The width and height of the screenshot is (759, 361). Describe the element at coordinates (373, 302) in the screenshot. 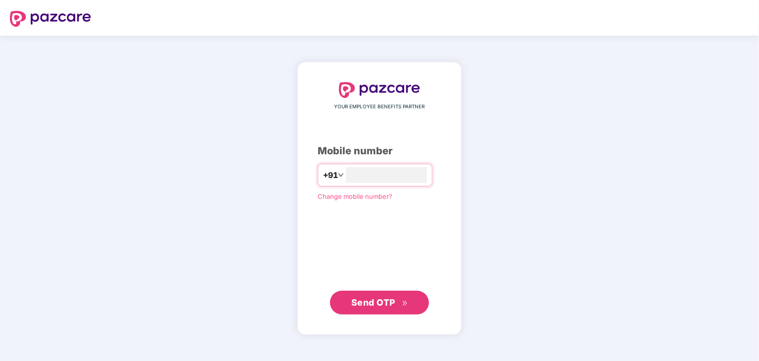

I see `span: Send OTP` at that location.